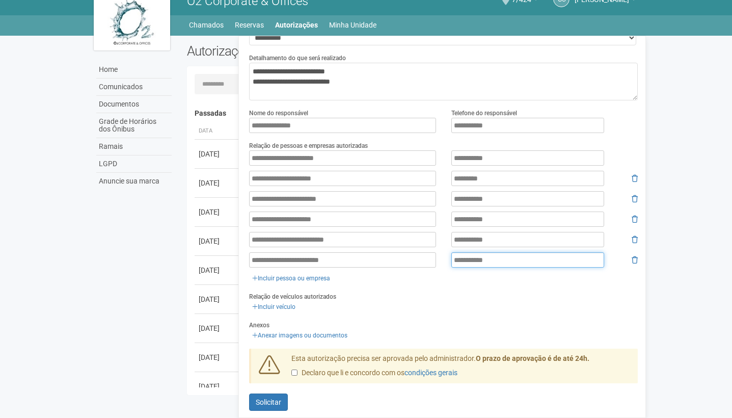 This screenshot has width=732, height=418. I want to click on a: Documentos, so click(134, 104).